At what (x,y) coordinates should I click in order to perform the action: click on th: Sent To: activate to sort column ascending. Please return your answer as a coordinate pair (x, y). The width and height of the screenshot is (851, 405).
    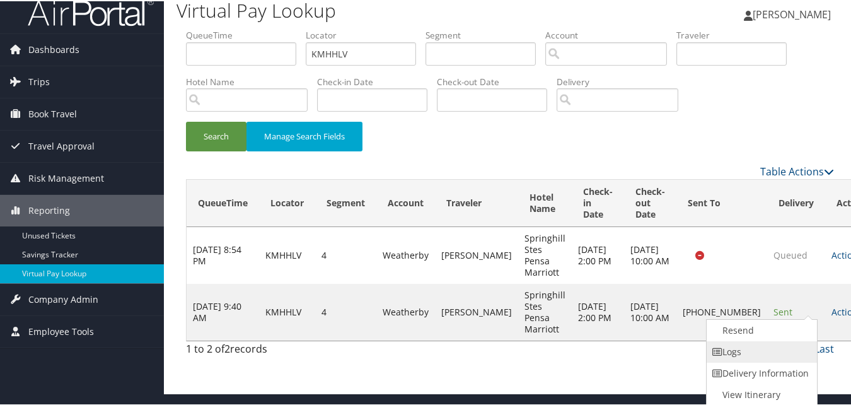
    Looking at the image, I should click on (722, 202).